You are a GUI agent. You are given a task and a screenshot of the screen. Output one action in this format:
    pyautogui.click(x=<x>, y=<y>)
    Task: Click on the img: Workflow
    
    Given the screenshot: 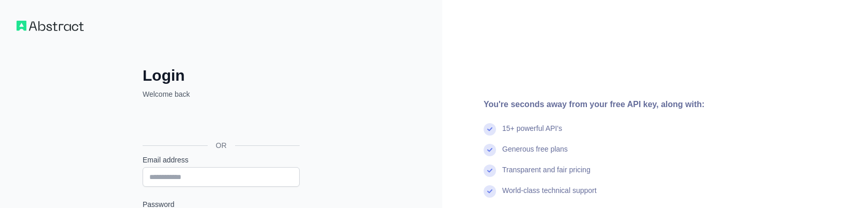 What is the action you would take?
    pyautogui.click(x=50, y=25)
    